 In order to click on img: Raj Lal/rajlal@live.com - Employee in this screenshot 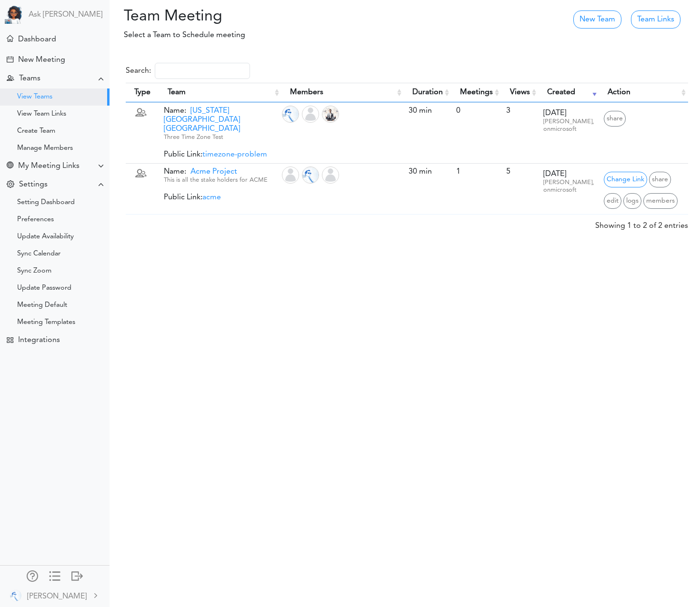, I will do `click(330, 114)`.